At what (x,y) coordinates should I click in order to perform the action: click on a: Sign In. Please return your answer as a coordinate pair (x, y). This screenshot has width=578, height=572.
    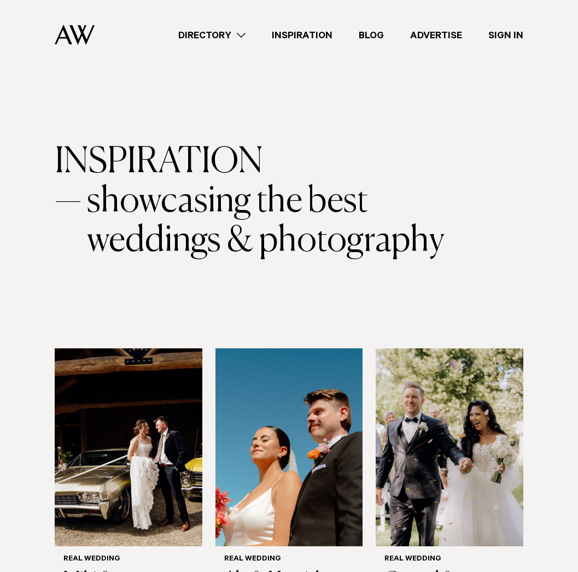
    Looking at the image, I should click on (506, 35).